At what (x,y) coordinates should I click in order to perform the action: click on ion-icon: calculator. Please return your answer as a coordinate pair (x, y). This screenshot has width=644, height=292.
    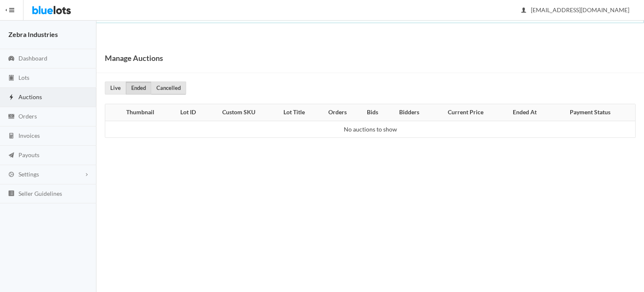
    Looking at the image, I should click on (11, 136).